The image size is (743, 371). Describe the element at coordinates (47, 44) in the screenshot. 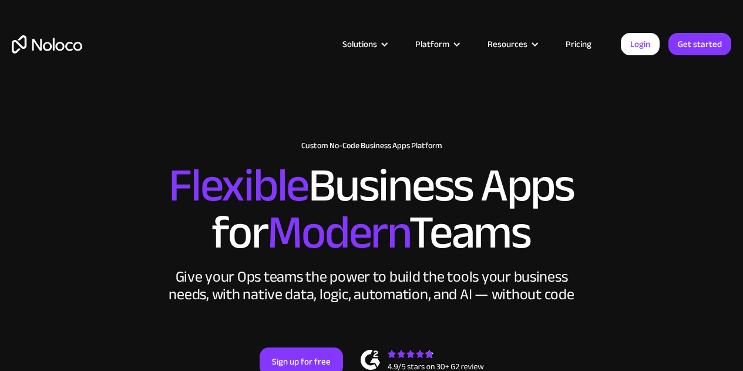

I see `a: home` at that location.